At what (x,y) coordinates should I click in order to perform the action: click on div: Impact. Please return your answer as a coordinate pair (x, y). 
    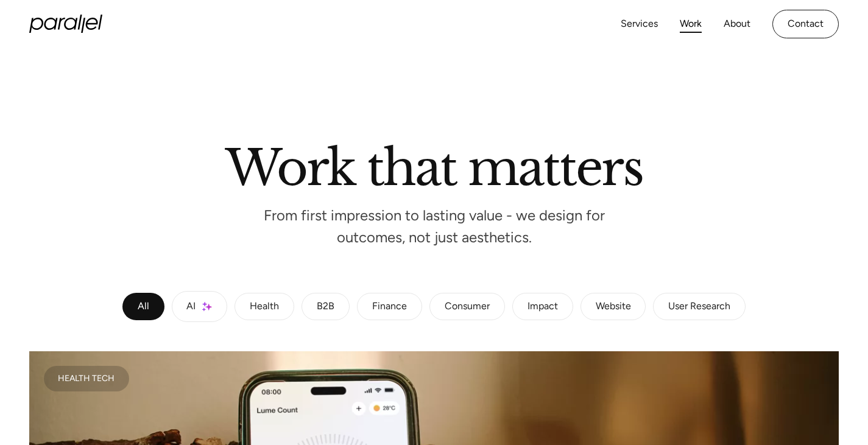
    Looking at the image, I should click on (542, 307).